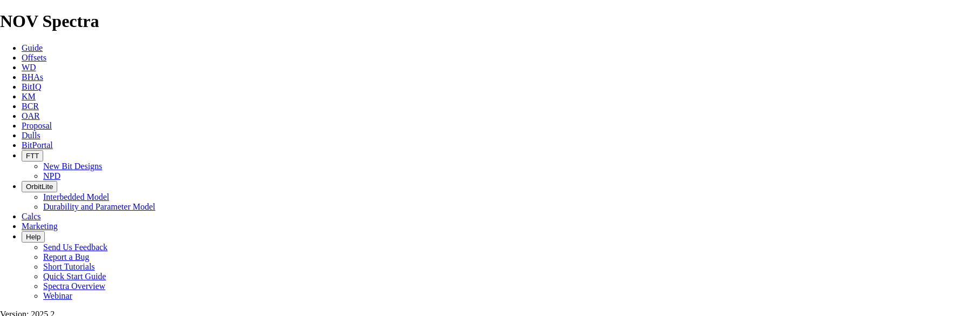 The width and height of the screenshot is (980, 316). I want to click on button: OrbitLite, so click(40, 186).